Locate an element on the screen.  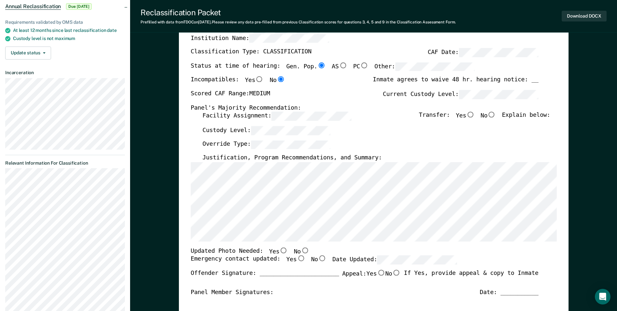
label: PC is located at coordinates (360, 67).